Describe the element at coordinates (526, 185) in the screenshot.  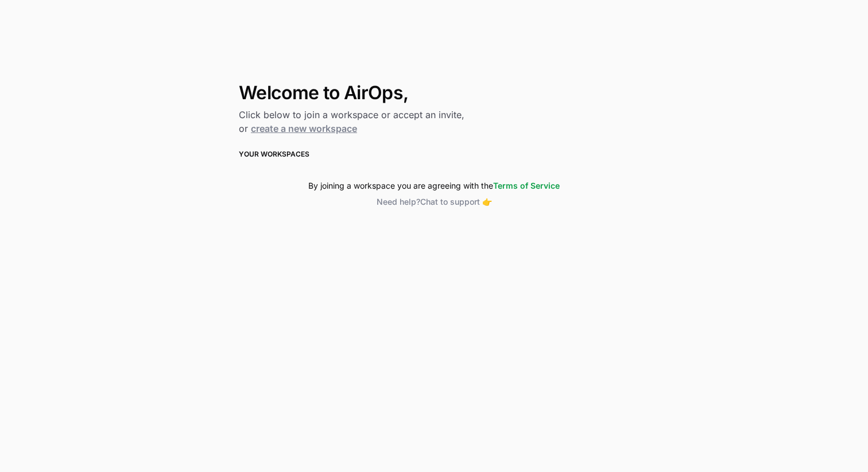
I see `a: Terms of Service` at that location.